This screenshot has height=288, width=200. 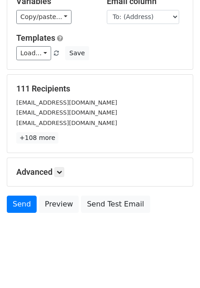 I want to click on a: Copy/paste..., so click(x=44, y=17).